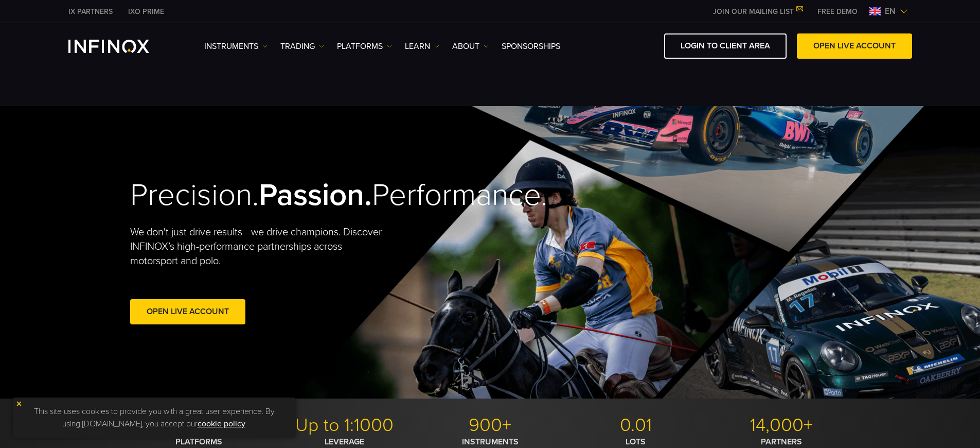 This screenshot has width=980, height=448. I want to click on a: cookie policy, so click(221, 424).